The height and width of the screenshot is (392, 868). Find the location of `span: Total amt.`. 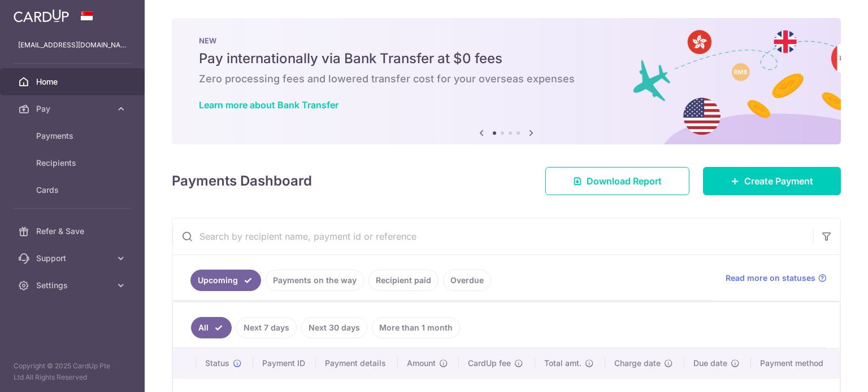

span: Total amt. is located at coordinates (563, 363).